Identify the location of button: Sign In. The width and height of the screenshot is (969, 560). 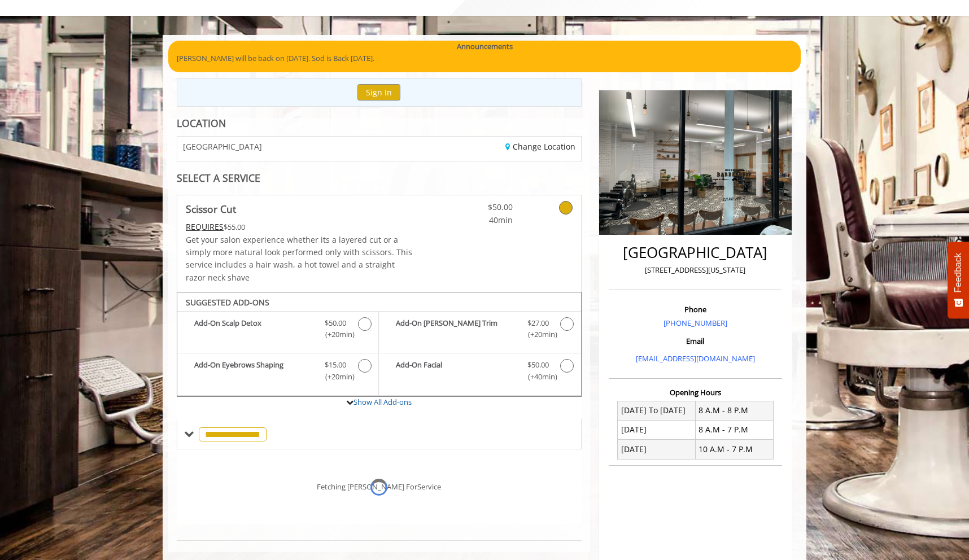
(378, 92).